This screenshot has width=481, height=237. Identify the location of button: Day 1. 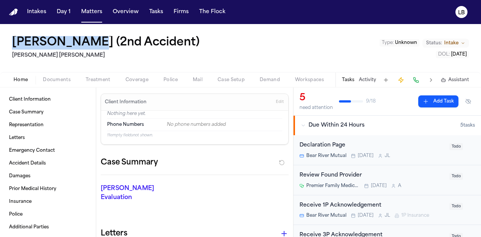
(64, 12).